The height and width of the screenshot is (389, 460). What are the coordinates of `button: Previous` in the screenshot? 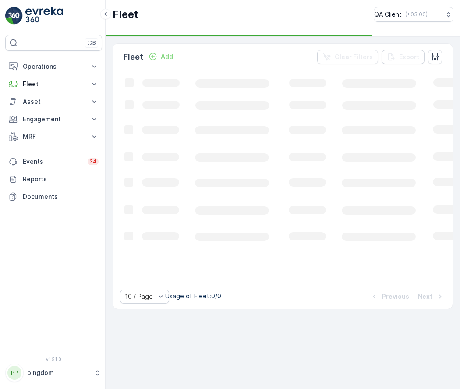 It's located at (389, 296).